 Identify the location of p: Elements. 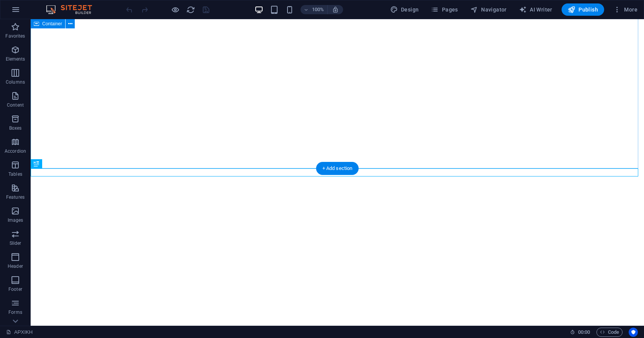
(16, 59).